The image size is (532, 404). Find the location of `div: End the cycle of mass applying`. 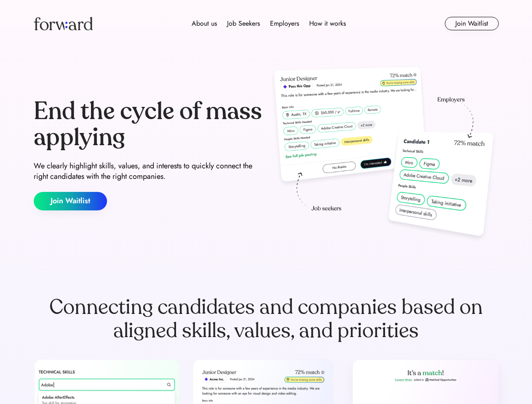

div: End the cycle of mass applying is located at coordinates (148, 124).